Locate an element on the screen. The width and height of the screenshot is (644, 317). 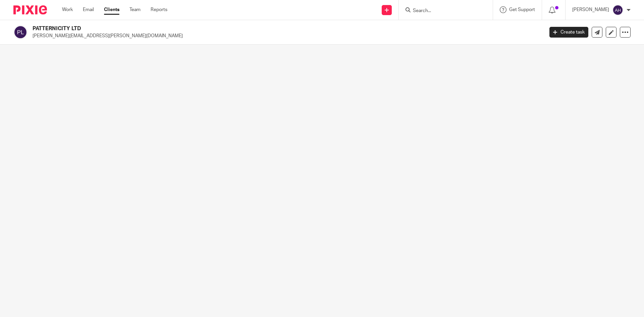
a: Email is located at coordinates (88, 10).